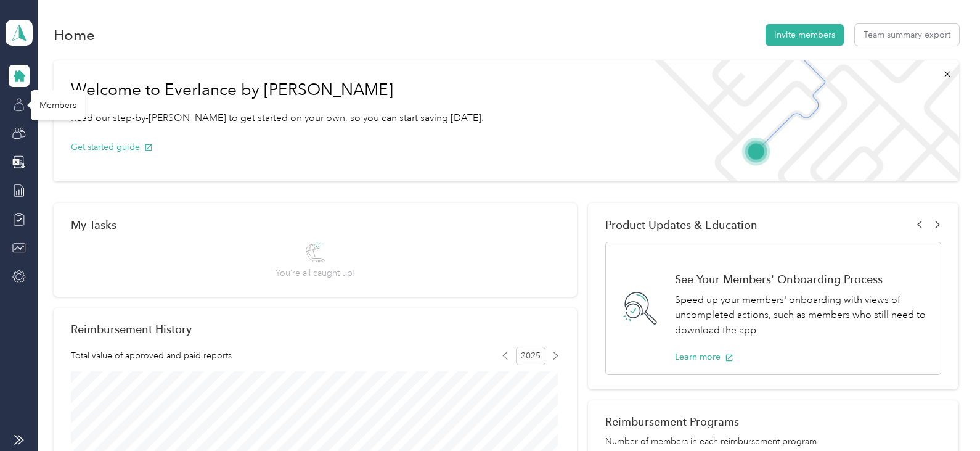 This screenshot has height=451, width=980. I want to click on span: Product Updates & Education, so click(681, 225).